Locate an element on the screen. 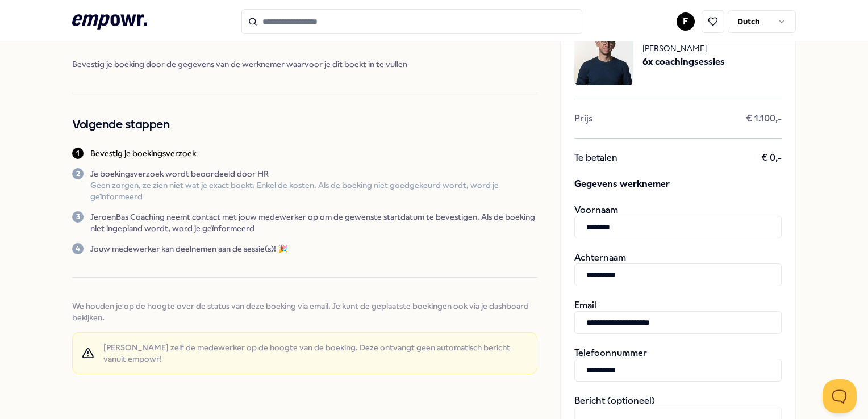  div: Email is located at coordinates (678, 317).